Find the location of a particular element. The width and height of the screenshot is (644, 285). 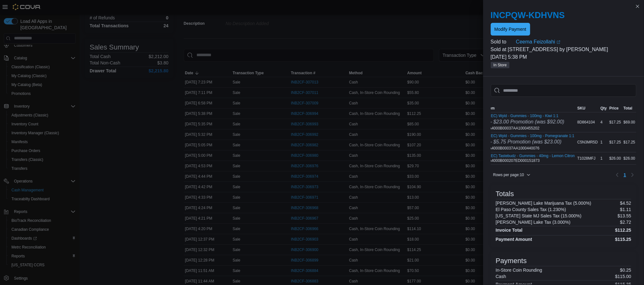

button: (REC) Wyld - Gummies - 100mg - Kiwi 1:1 is located at coordinates (526, 116).